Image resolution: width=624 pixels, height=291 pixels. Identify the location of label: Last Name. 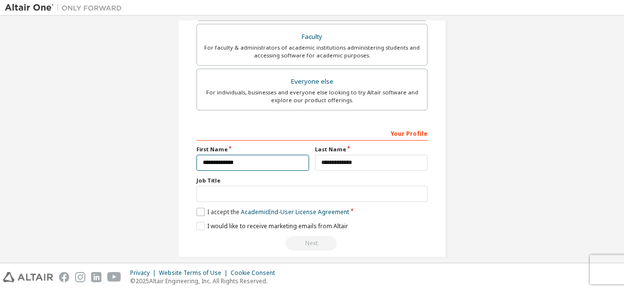
(371, 150).